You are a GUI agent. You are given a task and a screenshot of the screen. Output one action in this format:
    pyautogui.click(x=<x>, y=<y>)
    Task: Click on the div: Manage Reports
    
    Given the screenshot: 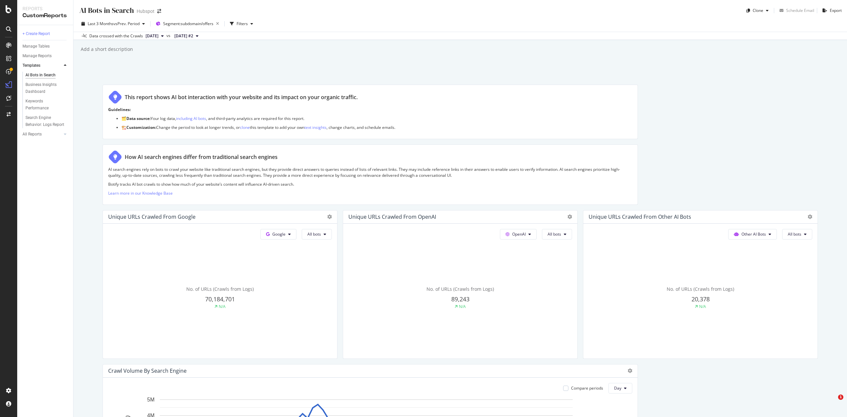 What is the action you would take?
    pyautogui.click(x=37, y=56)
    